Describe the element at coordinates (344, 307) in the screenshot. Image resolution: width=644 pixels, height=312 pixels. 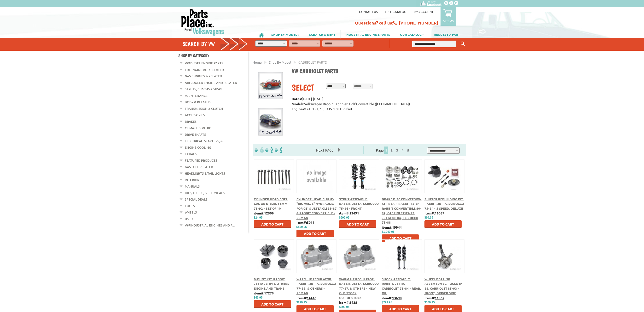
I see `span: $399.95` at that location.